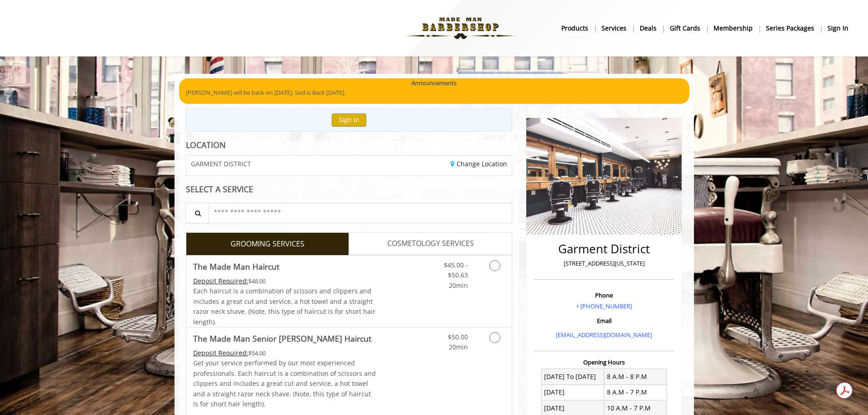 The height and width of the screenshot is (415, 868). Describe the element at coordinates (206, 145) in the screenshot. I see `b: LOCATION` at that location.